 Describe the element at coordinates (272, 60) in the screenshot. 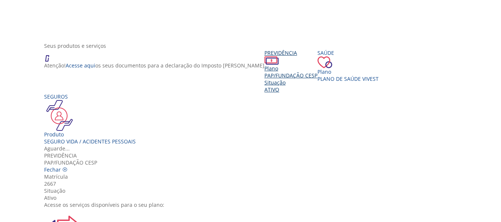

I see `img: ico_dinheiro.png` at that location.